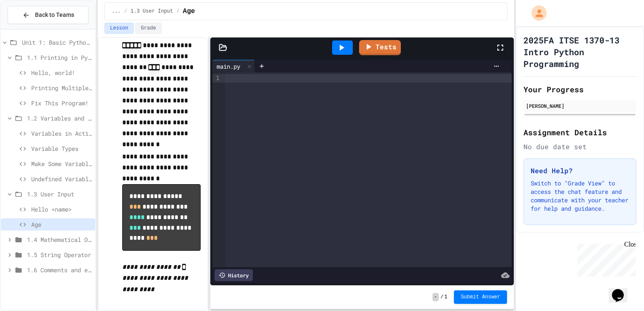 This screenshot has height=311, width=644. I want to click on span: Hello, world!, so click(62, 73).